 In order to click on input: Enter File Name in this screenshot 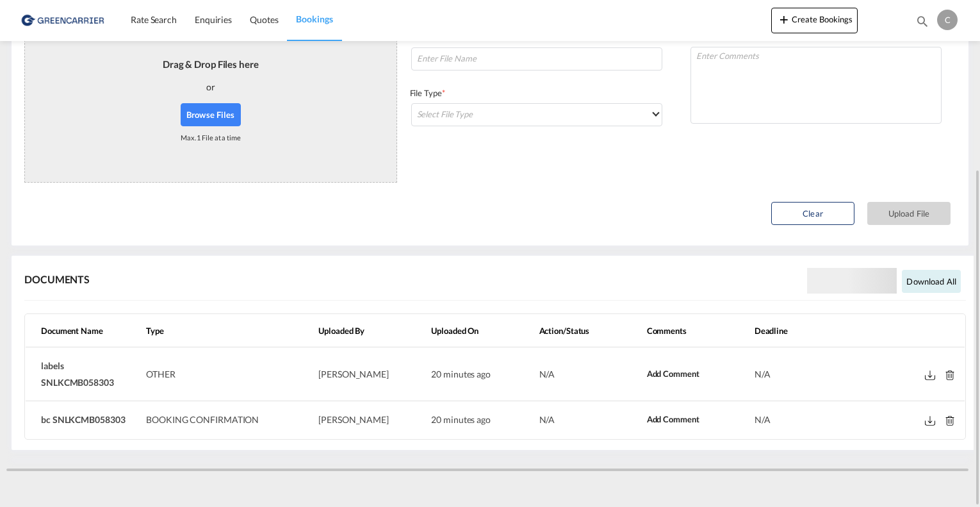, I will do `click(537, 59)`.